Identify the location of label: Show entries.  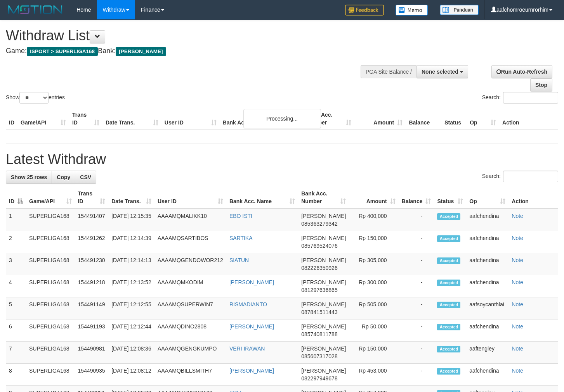
(35, 98).